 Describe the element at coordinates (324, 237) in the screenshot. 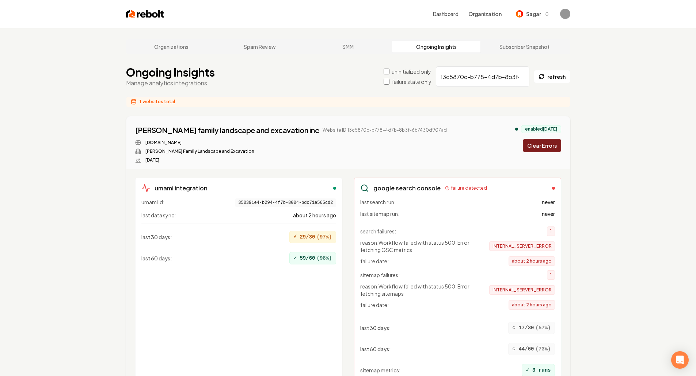

I see `span: ( 97 %)` at that location.